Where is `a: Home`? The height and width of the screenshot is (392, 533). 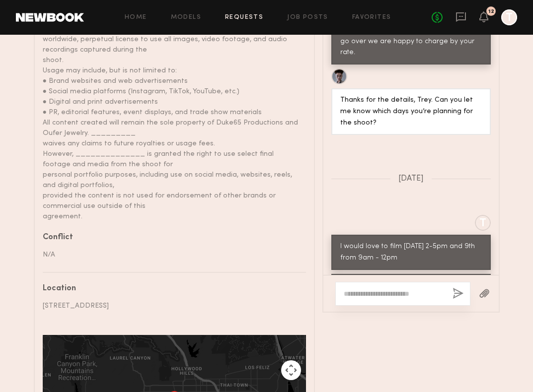
a: Home is located at coordinates (135, 18).